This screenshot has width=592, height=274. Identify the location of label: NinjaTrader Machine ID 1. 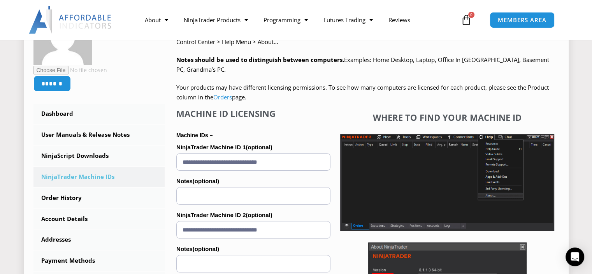
(253, 147).